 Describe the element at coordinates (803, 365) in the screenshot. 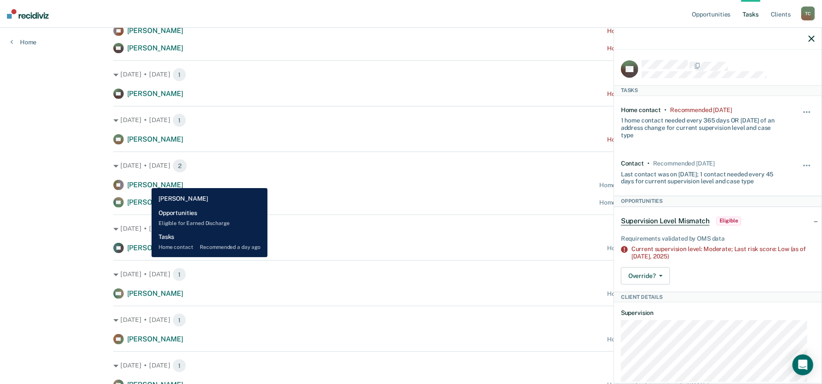

I see `div: Open Intercom Messenger` at that location.